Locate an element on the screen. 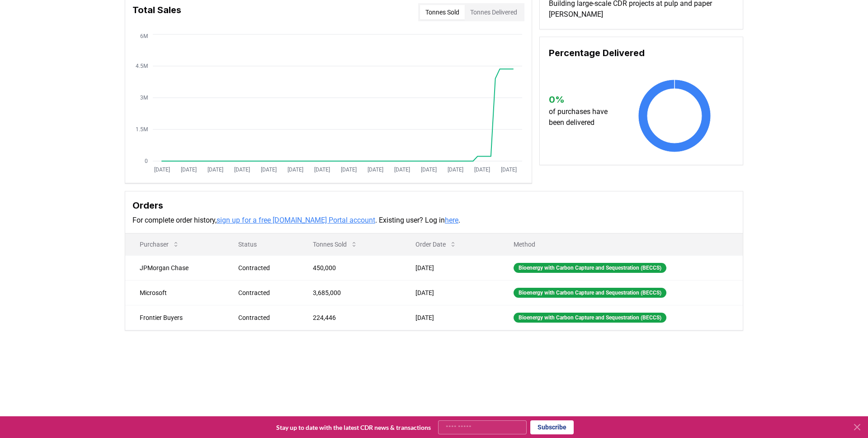 The width and height of the screenshot is (868, 438). button: Purchaser is located at coordinates (160, 244).